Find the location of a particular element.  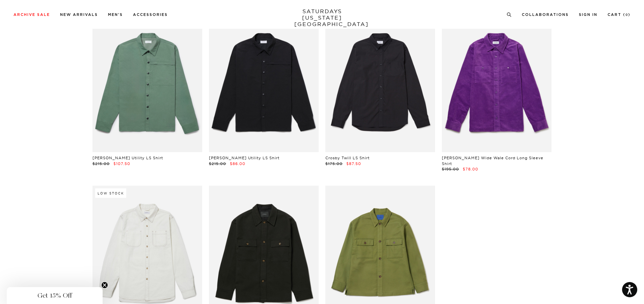

span: $86.00 is located at coordinates (238, 164).